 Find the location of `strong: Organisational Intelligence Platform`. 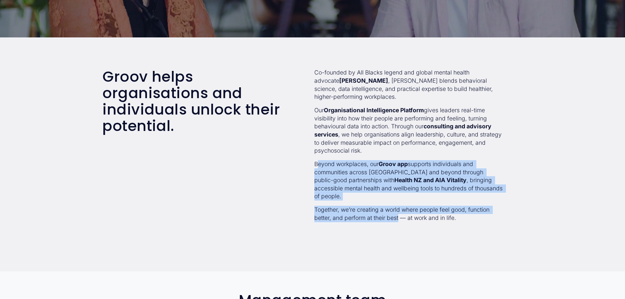

strong: Organisational Intelligence Platform is located at coordinates (374, 110).